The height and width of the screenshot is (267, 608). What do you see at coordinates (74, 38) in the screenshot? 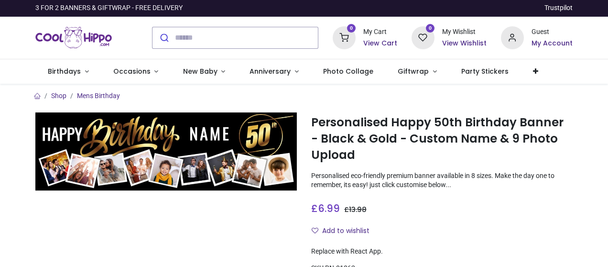
I see `span: Logo of Cool Hippo` at bounding box center [74, 38].